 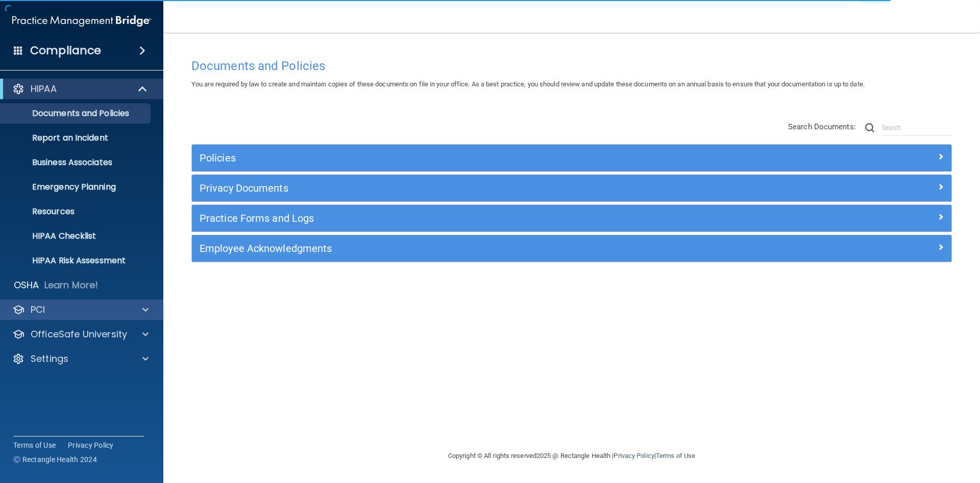 What do you see at coordinates (38, 309) in the screenshot?
I see `p: PCI` at bounding box center [38, 309].